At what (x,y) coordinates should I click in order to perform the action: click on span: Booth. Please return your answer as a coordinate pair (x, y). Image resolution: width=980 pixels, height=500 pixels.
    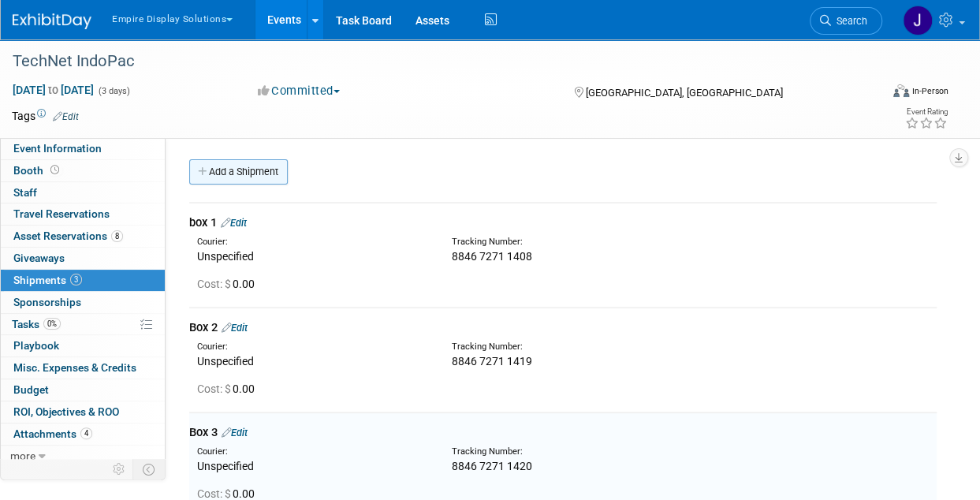
    Looking at the image, I should click on (38, 170).